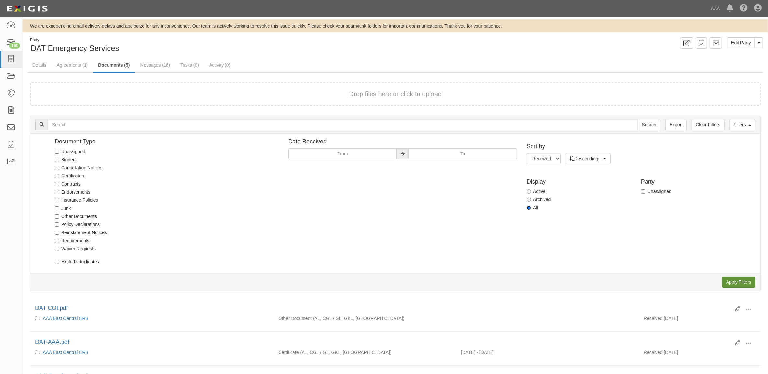 This screenshot has width=768, height=374. I want to click on input: Apply Filters, so click(739, 282).